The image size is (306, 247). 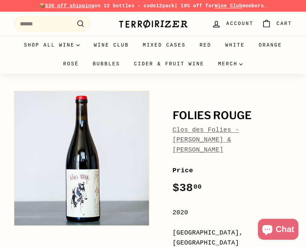 What do you see at coordinates (169, 64) in the screenshot?
I see `a: Cider & Fruit Wine` at bounding box center [169, 64].